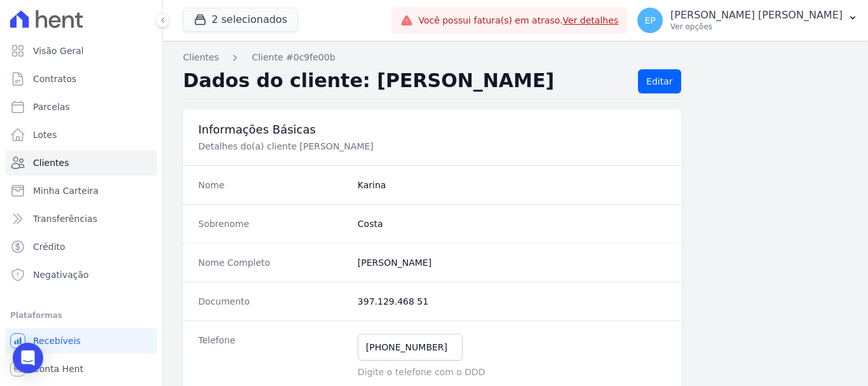  What do you see at coordinates (80, 275) in the screenshot?
I see `a: Negativação` at bounding box center [80, 275].